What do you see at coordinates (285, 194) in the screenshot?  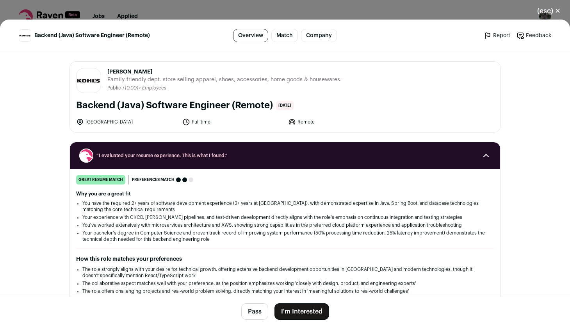 I see `h2: Why you are a great fit` at bounding box center [285, 194].